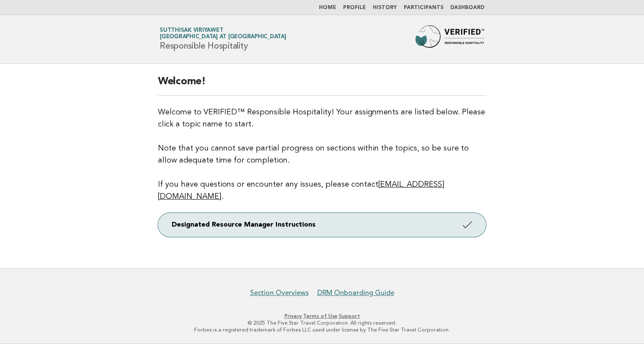 This screenshot has width=644, height=344. What do you see at coordinates (279, 293) in the screenshot?
I see `a: Section Overviews` at bounding box center [279, 293].